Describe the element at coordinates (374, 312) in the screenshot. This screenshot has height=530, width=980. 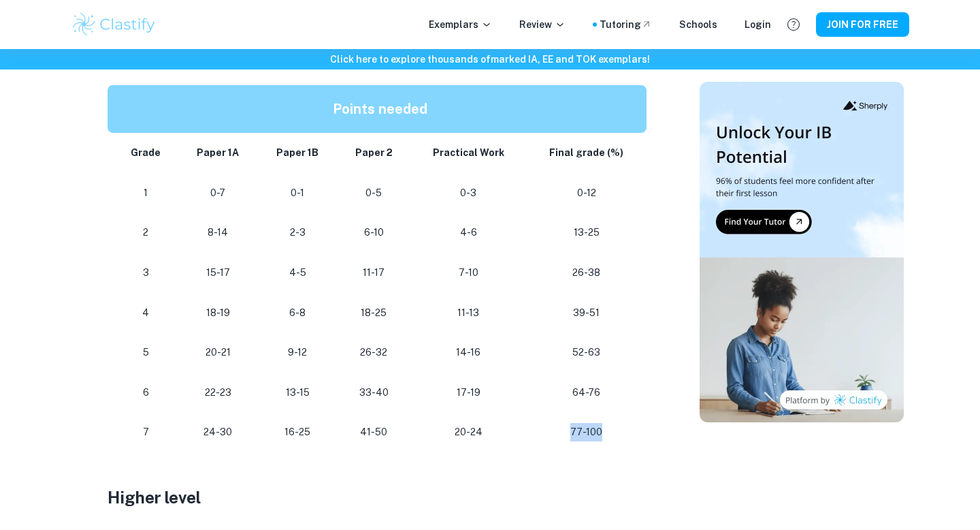
I see `p: 18-25` at that location.